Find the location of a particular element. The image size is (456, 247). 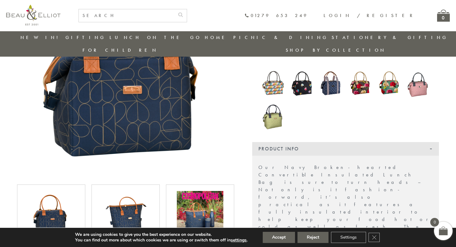

img: Oxford quilted lunch bag mallow is located at coordinates (418, 83).